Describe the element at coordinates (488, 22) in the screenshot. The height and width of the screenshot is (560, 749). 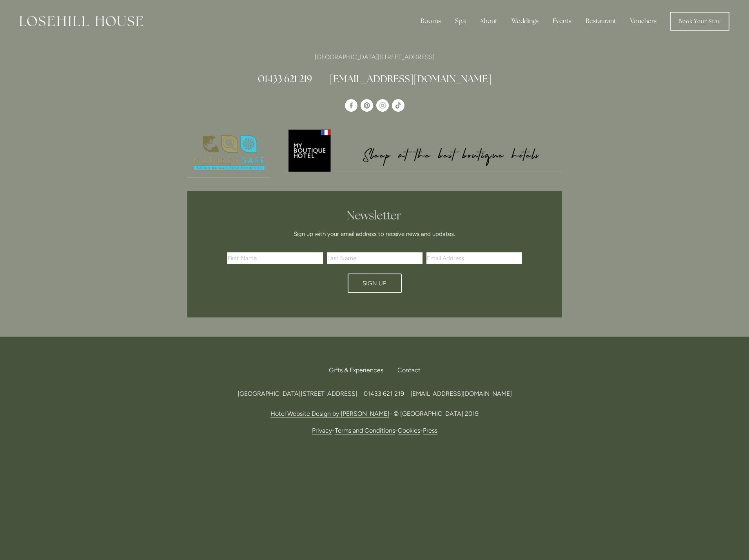
I see `div: About` at that location.